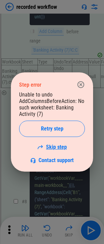 This screenshot has width=104, height=244. I want to click on span: Retry step, so click(52, 129).